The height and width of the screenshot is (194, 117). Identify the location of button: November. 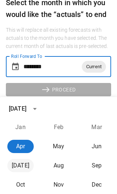
(59, 184).